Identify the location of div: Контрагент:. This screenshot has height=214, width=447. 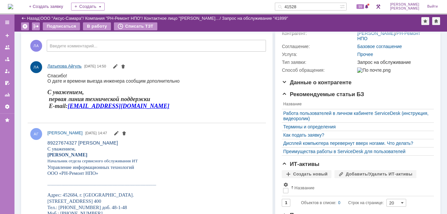
(319, 33).